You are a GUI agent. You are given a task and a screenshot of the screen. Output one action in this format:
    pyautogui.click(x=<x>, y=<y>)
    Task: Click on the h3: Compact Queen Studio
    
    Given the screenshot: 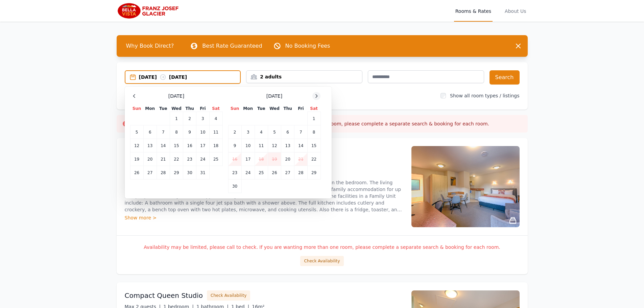 What is the action you would take?
    pyautogui.click(x=164, y=296)
    